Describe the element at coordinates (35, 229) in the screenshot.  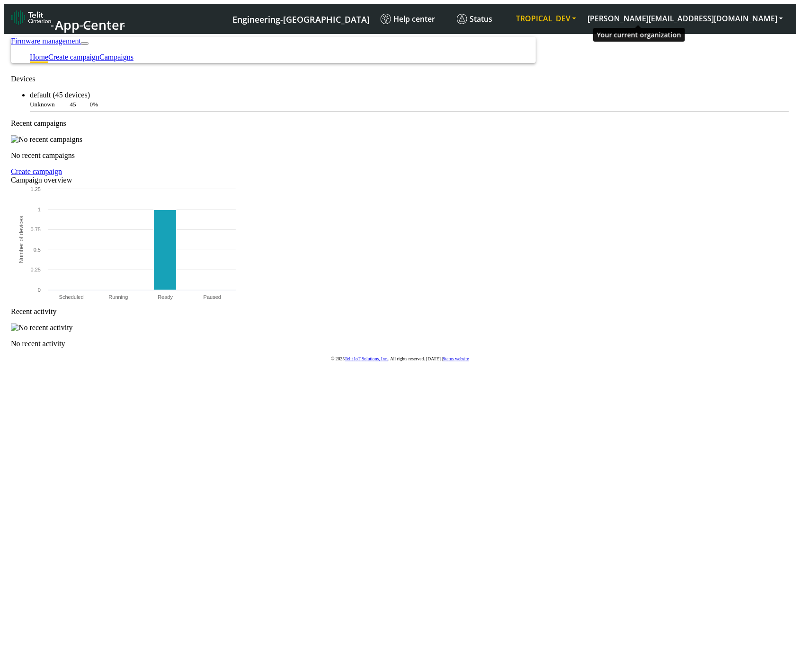
I see `text: 0.75` at that location.